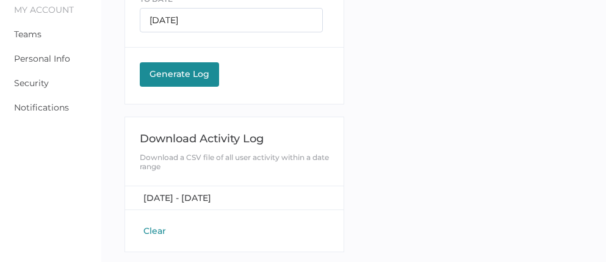  Describe the element at coordinates (31, 83) in the screenshot. I see `a: Security` at that location.